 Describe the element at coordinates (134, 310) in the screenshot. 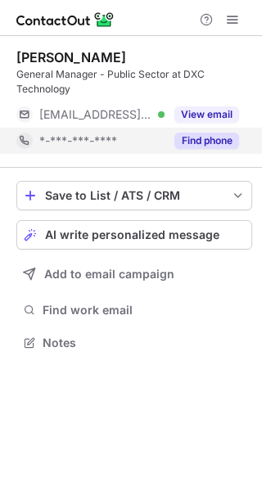

I see `button: Find work email` at that location.